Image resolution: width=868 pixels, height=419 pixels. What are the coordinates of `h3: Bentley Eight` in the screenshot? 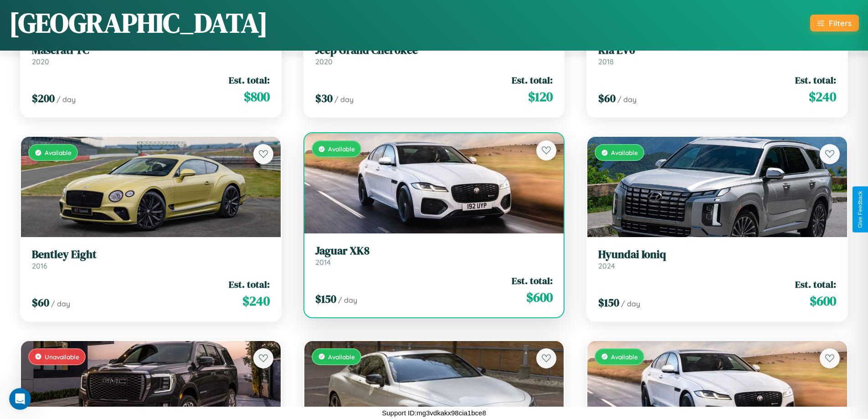 It's located at (151, 254).